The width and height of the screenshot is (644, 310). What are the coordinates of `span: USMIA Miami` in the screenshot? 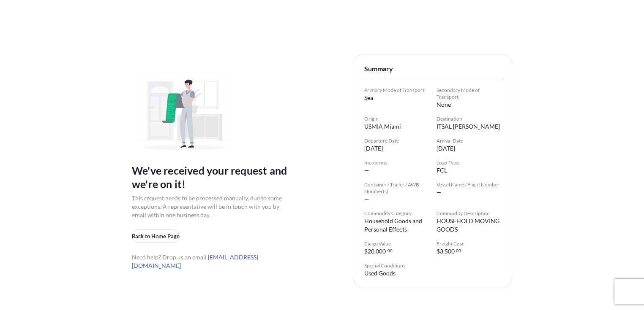 It's located at (382, 127).